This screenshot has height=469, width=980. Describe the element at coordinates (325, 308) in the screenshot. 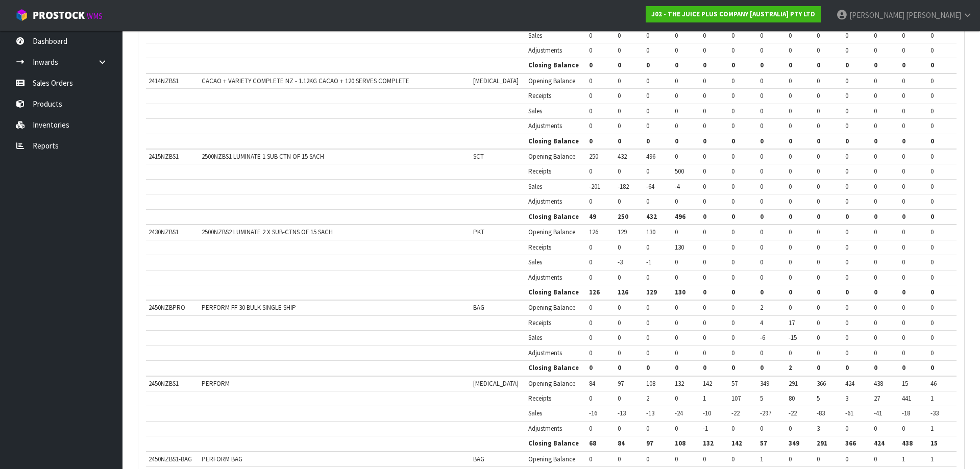

I see `td: PERFORM FF 30 BULK SINGLE SHIP` at that location.